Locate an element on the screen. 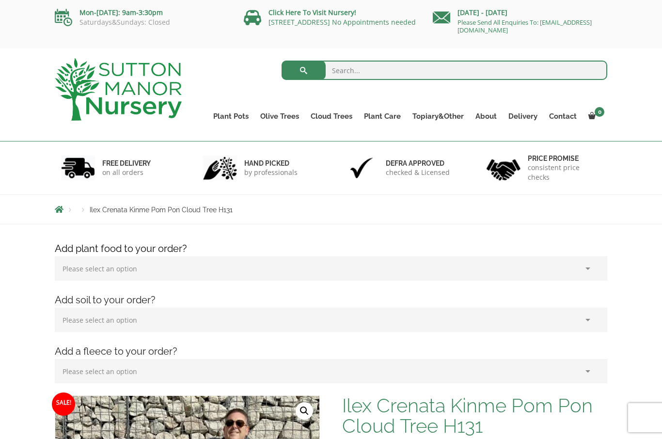 Image resolution: width=662 pixels, height=439 pixels. a: Plant Care is located at coordinates (383, 116).